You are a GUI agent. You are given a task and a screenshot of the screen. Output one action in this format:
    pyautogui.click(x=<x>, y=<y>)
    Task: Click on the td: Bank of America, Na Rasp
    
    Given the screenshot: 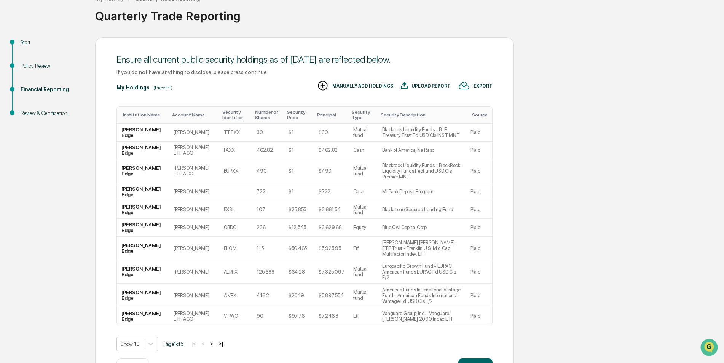 What is the action you would take?
    pyautogui.click(x=422, y=150)
    